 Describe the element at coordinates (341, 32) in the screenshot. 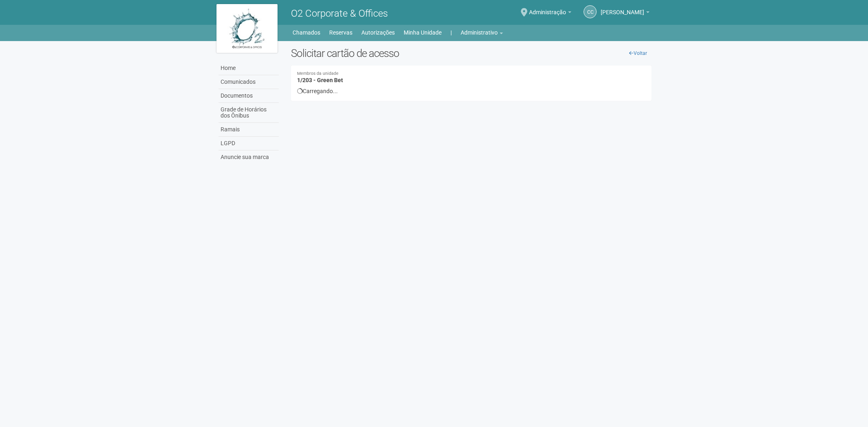

I see `a: Reservas` at that location.